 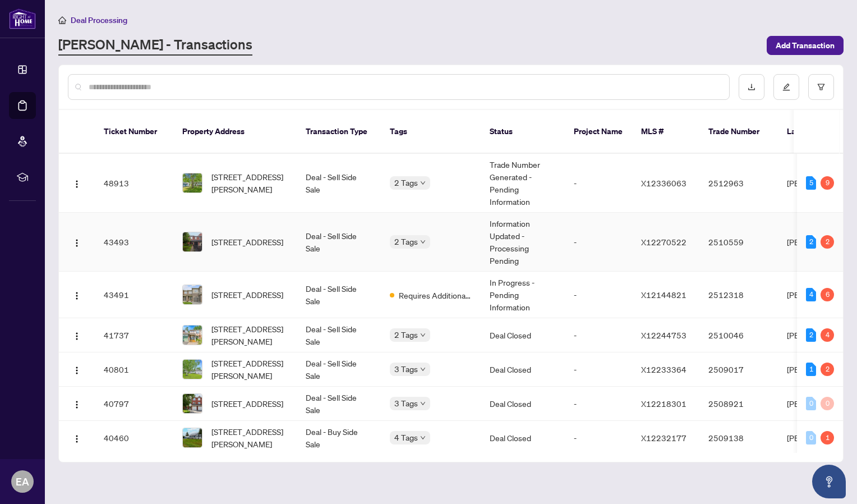 What do you see at coordinates (664, 294) in the screenshot?
I see `span: X12144821` at bounding box center [664, 294].